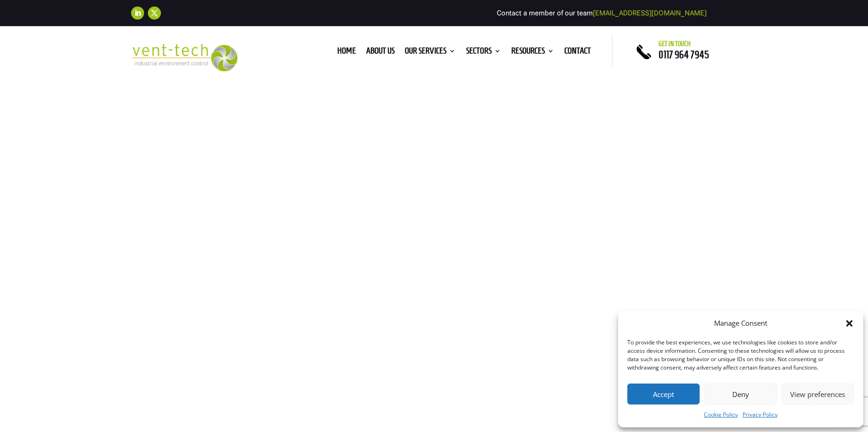 The height and width of the screenshot is (432, 868). I want to click on a: Sectors, so click(483, 53).